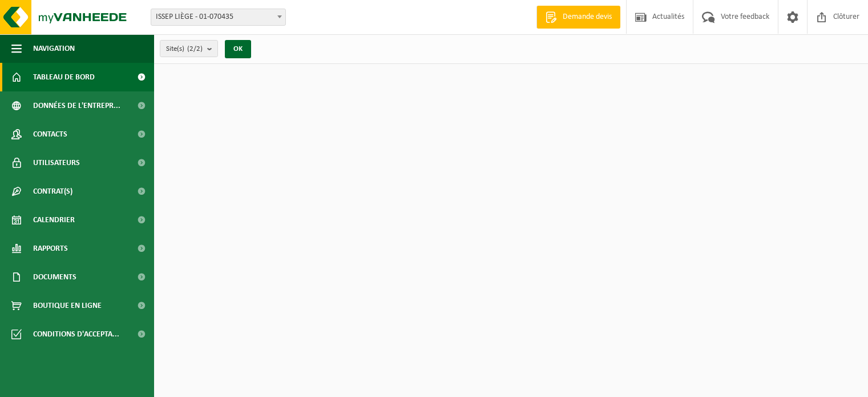 This screenshot has width=868, height=397. What do you see at coordinates (53, 191) in the screenshot?
I see `span: Contrat(s)` at bounding box center [53, 191].